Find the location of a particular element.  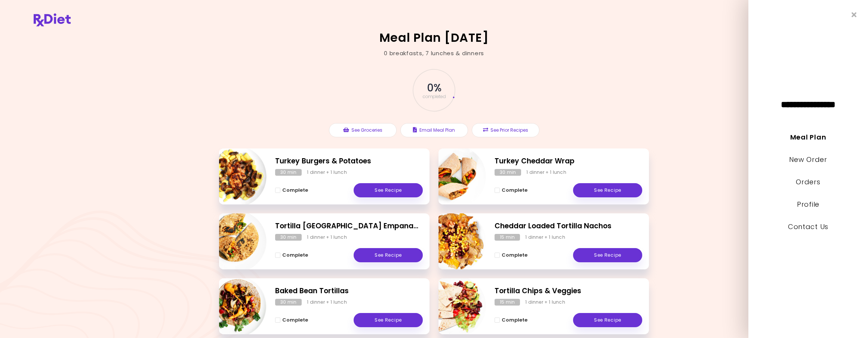

a: New Order is located at coordinates (807, 160).